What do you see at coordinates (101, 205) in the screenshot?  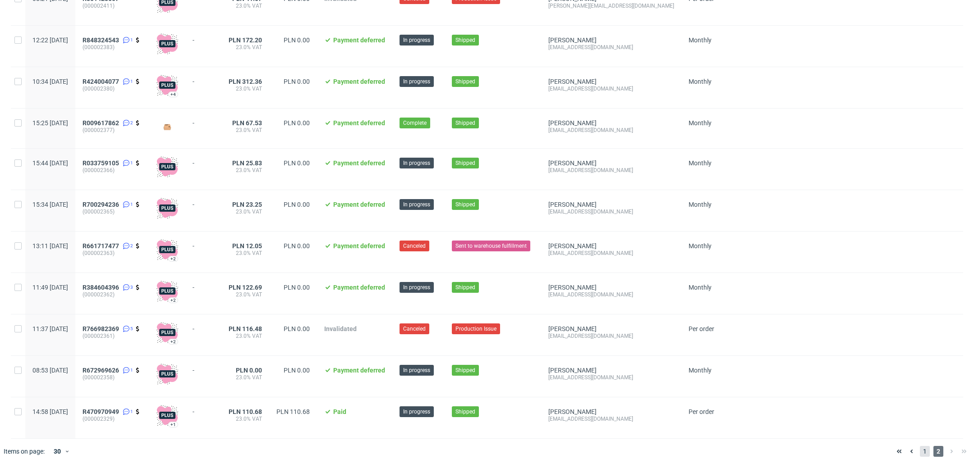 I see `a: R700294236` at bounding box center [101, 205].